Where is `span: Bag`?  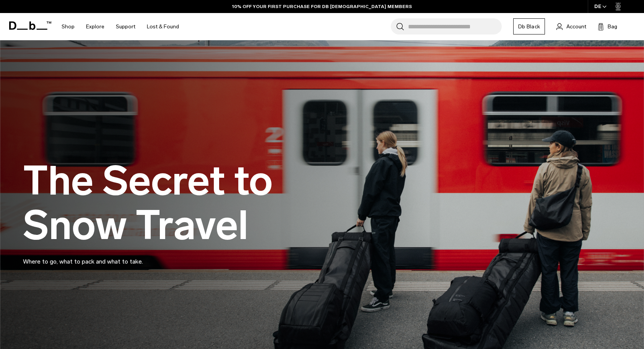
span: Bag is located at coordinates (612, 26).